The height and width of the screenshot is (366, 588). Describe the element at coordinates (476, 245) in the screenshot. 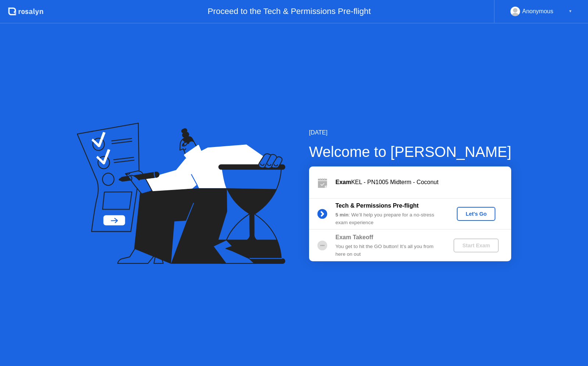

I see `button: Start Exam` at that location.